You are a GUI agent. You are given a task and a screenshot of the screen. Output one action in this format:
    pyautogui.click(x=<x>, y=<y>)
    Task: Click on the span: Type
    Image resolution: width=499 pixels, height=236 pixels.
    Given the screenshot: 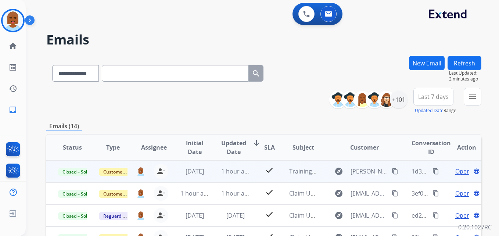 What is the action you would take?
    pyautogui.click(x=113, y=147)
    